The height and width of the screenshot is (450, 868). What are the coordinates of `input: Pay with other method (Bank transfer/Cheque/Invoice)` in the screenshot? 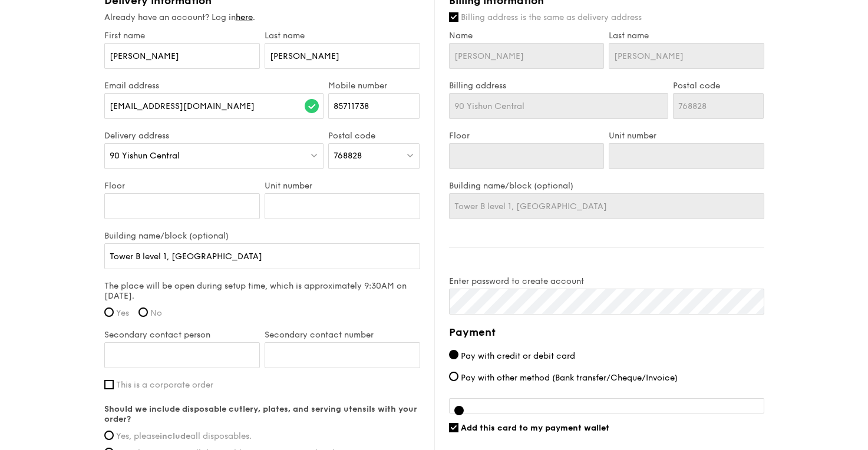 It's located at (454, 377).